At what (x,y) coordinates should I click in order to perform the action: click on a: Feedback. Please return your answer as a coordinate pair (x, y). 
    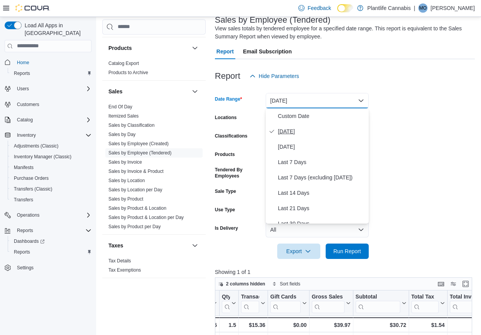
    Looking at the image, I should click on (314, 8).